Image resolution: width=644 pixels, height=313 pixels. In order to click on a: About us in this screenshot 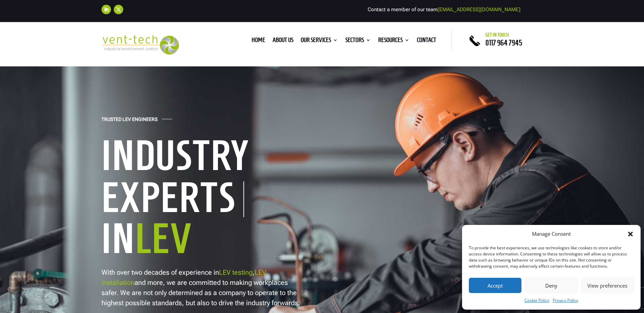, I will do `click(283, 41)`.